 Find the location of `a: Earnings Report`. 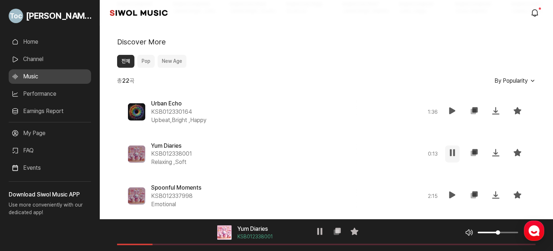

a: Earnings Report is located at coordinates (50, 111).